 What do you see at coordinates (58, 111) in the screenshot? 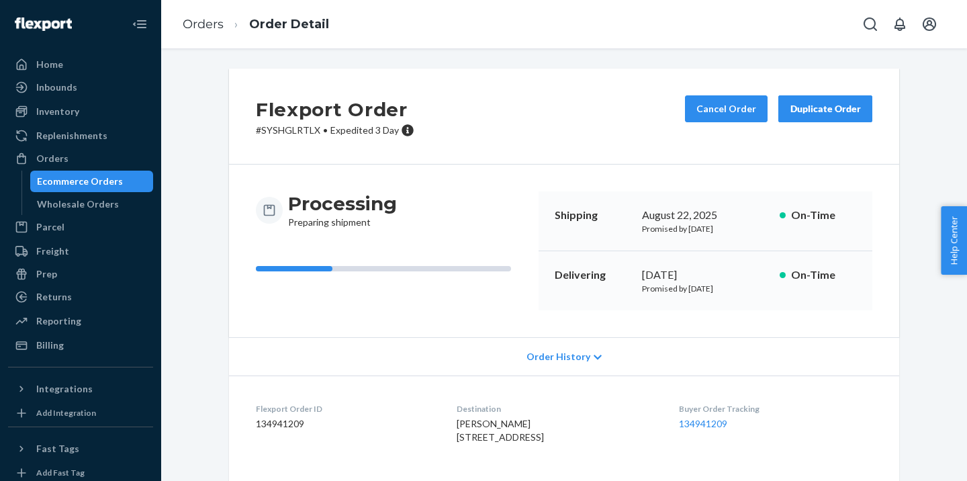
I see `div: Inventory` at bounding box center [58, 111].